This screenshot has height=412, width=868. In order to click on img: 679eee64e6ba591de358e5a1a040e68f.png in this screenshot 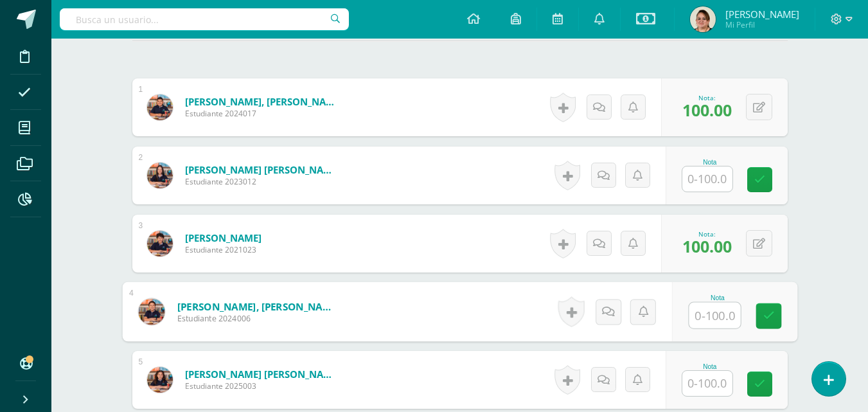, I will do `click(160, 380)`.